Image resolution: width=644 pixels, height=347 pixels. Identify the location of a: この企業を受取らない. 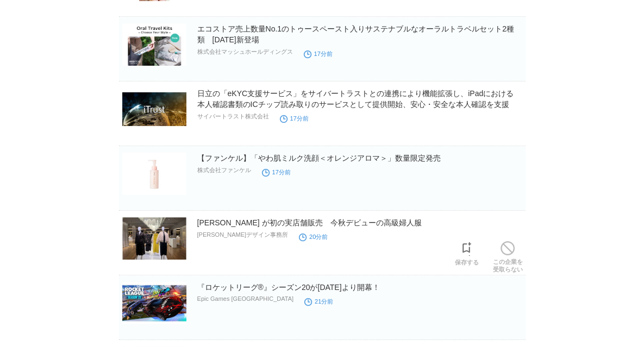
(508, 256).